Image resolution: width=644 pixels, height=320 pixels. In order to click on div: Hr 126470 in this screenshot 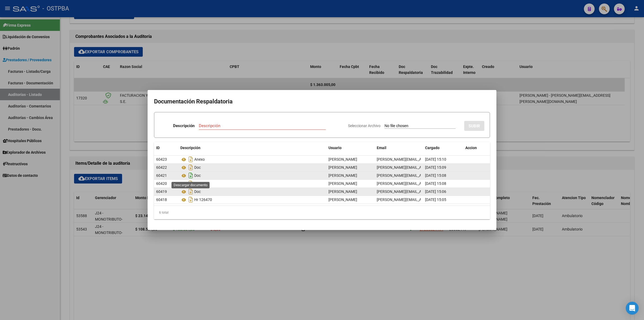, I will do `click(252, 199)`.